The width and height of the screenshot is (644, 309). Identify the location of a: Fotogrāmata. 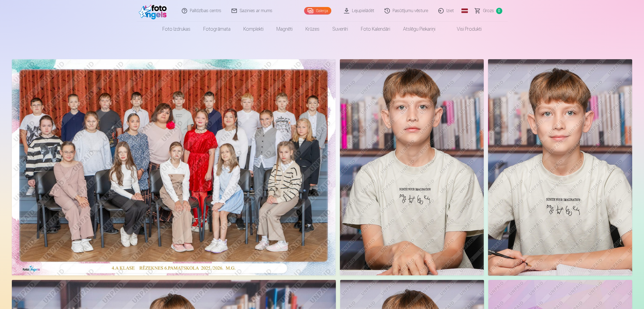
(217, 29).